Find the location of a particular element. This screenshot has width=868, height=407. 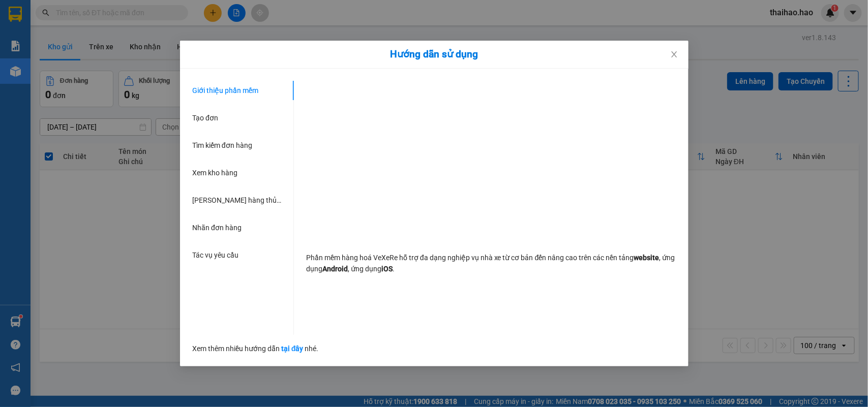

strong: iOS is located at coordinates (387, 269).